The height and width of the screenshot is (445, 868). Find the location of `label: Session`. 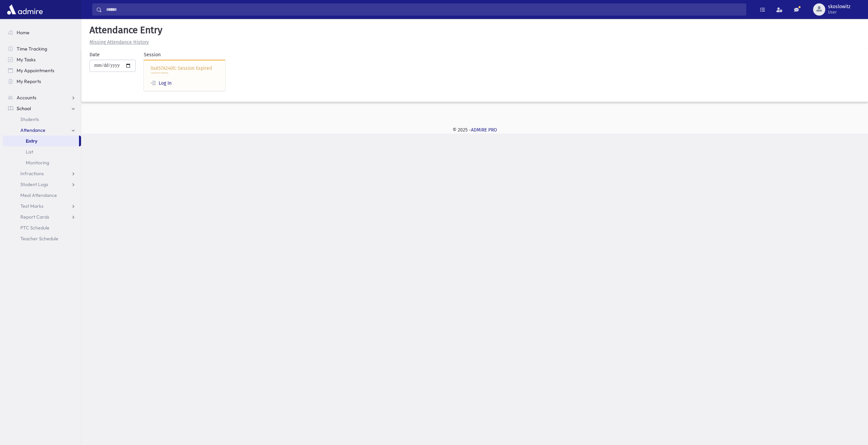

label: Session is located at coordinates (152, 55).